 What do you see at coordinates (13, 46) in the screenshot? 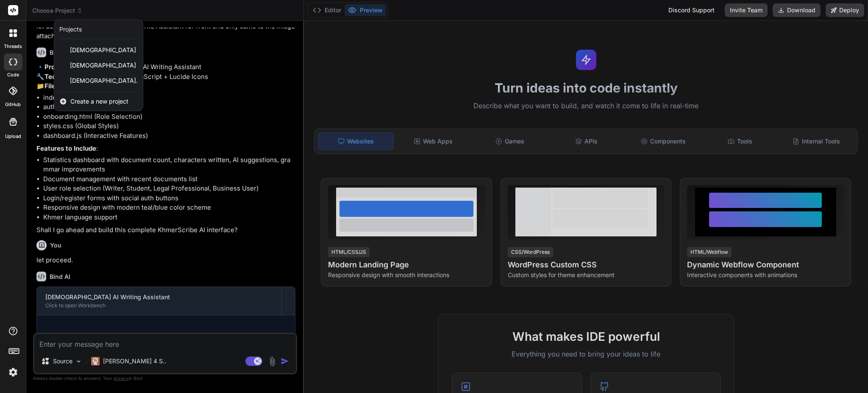
I see `label: threads` at bounding box center [13, 46].